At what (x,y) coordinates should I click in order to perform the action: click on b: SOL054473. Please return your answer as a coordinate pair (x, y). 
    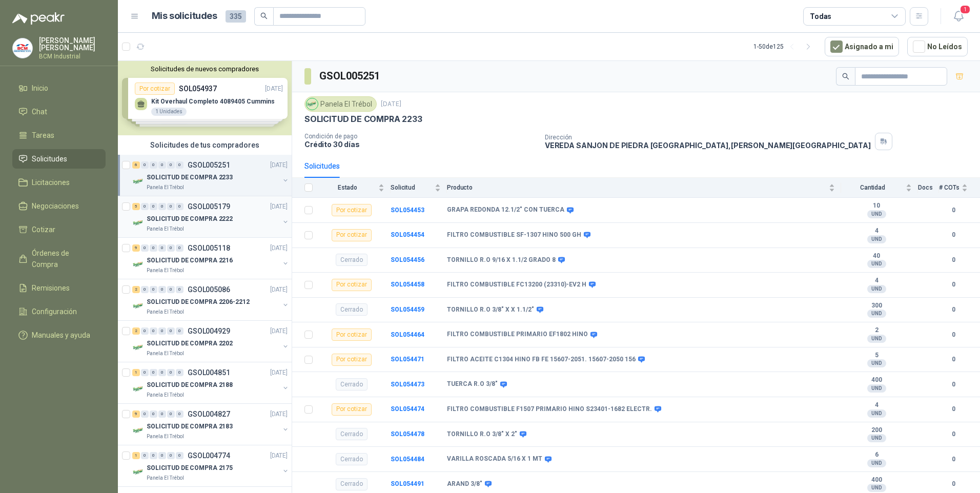
    Looking at the image, I should click on (408, 384).